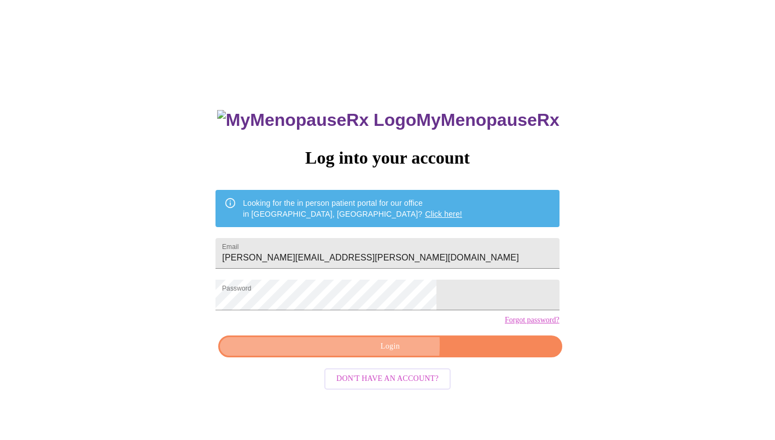 The width and height of the screenshot is (775, 440). I want to click on button: Don't have an account?, so click(387, 378).